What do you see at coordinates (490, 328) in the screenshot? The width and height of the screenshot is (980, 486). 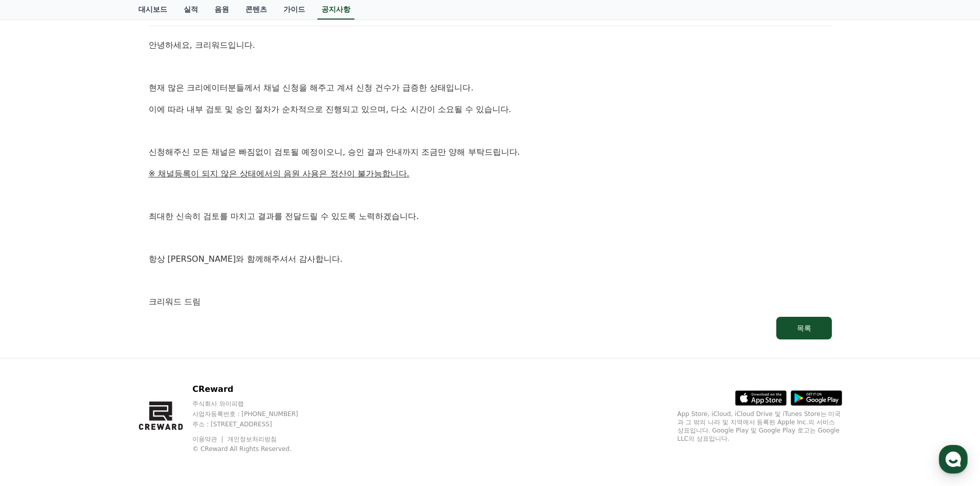 I see `a: 목록` at bounding box center [490, 328].